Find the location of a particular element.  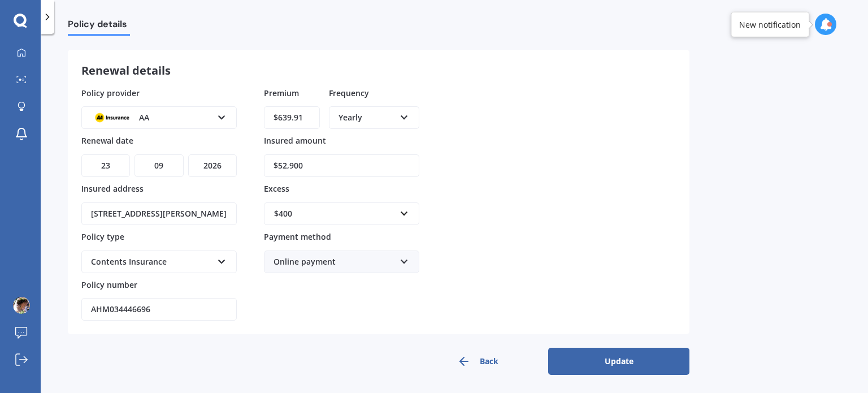

div: Online payment is located at coordinates (334, 262).